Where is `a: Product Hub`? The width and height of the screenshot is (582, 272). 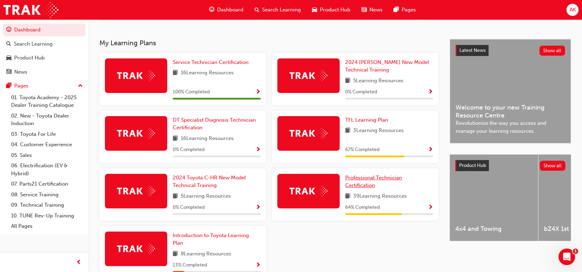
a: Product Hub is located at coordinates (44, 58).